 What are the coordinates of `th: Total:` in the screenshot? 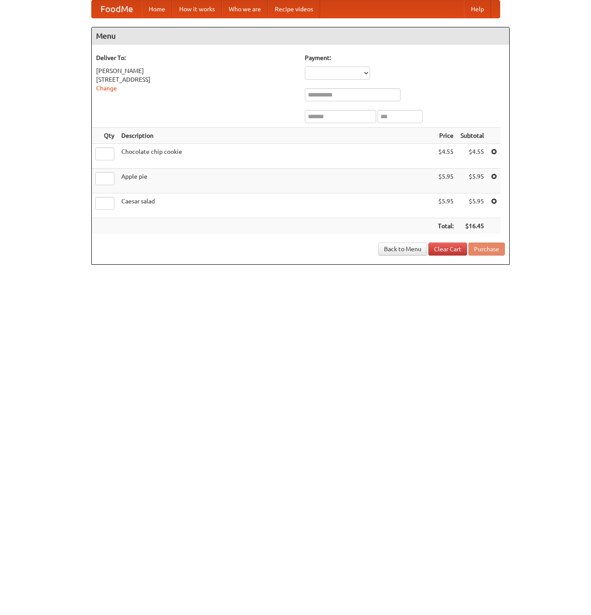 It's located at (445, 226).